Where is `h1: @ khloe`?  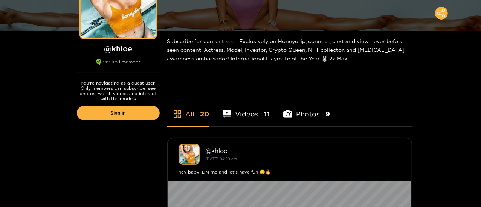
h1: @ khloe is located at coordinates (118, 49).